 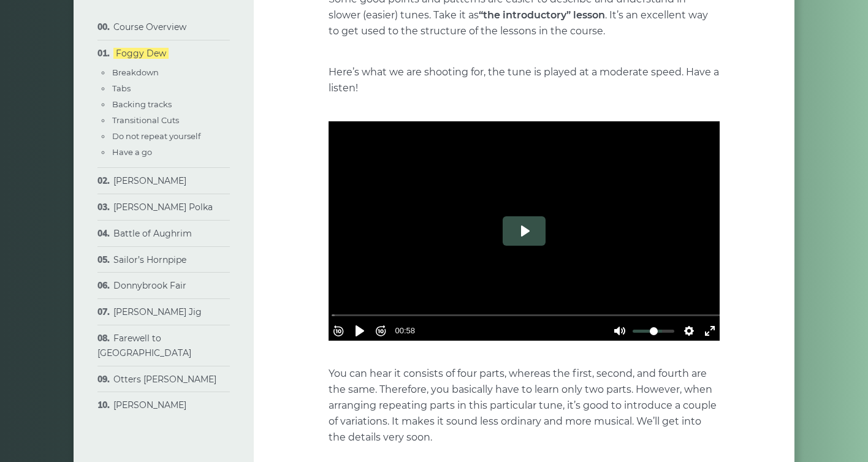 I want to click on strong: “the introductory” lesson, so click(x=542, y=15).